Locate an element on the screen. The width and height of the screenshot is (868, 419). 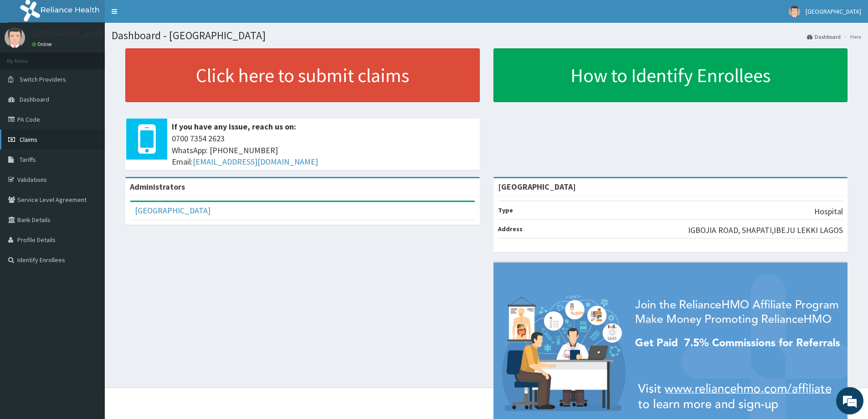
span: Dashboard is located at coordinates (34, 100).